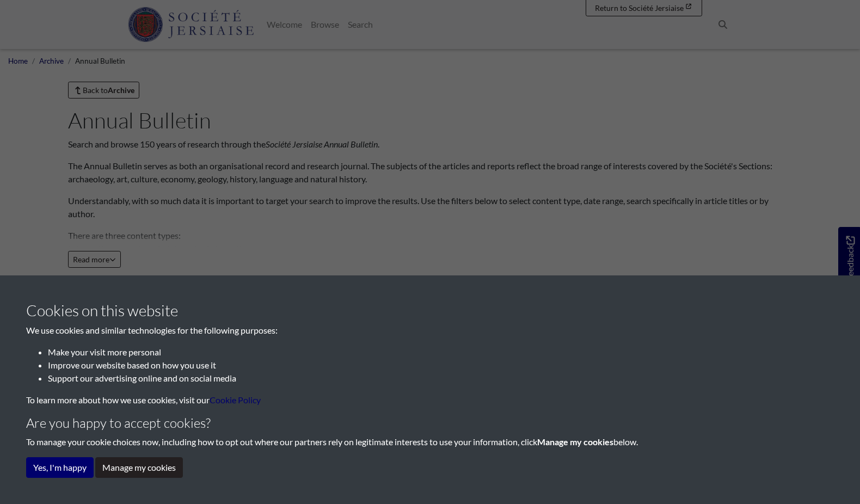  What do you see at coordinates (235, 399) in the screenshot?
I see `a: learn more about cookies` at bounding box center [235, 399].